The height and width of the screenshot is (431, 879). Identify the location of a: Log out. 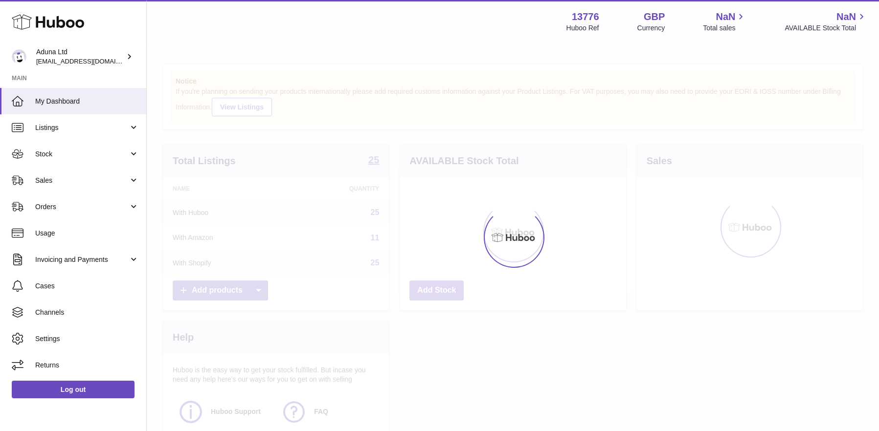
(73, 390).